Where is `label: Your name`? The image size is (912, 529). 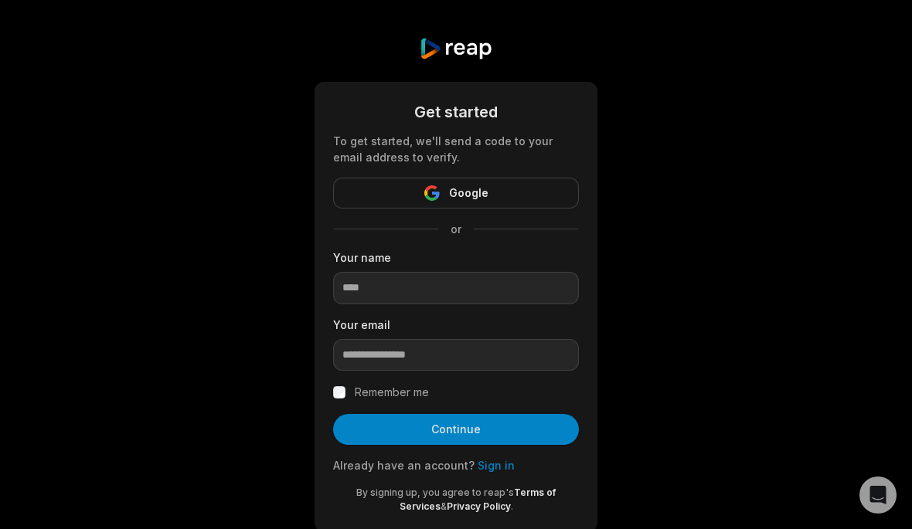
label: Your name is located at coordinates (456, 257).